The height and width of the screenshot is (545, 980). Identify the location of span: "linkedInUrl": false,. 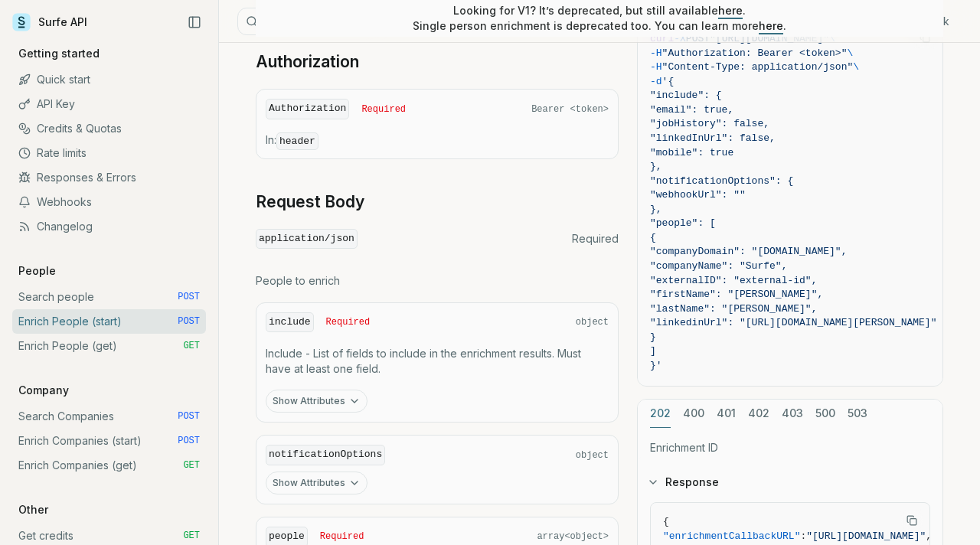
(713, 138).